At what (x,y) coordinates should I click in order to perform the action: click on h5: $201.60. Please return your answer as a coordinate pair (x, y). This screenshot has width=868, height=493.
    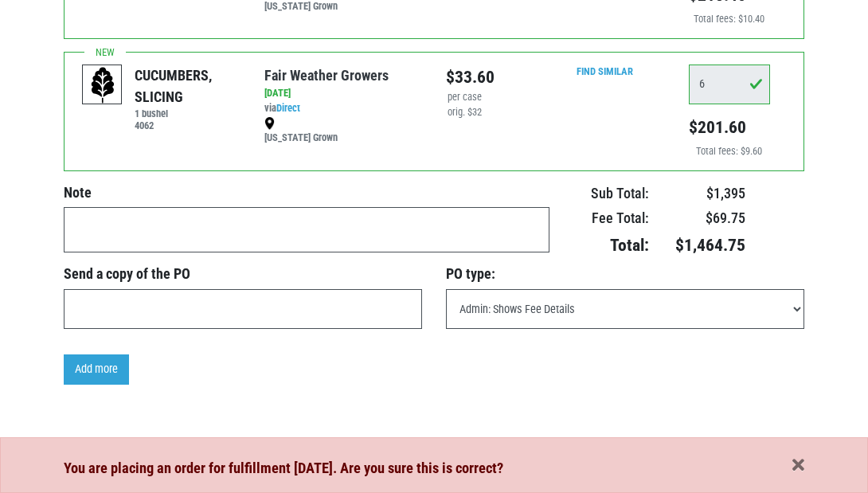
    Looking at the image, I should click on (730, 127).